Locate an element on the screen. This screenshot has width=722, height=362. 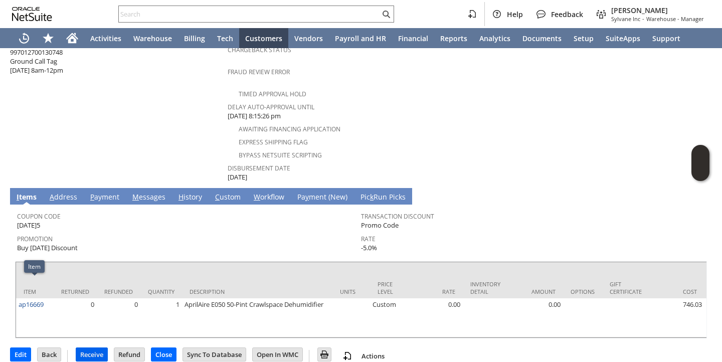
div: Returned is located at coordinates (75, 291).